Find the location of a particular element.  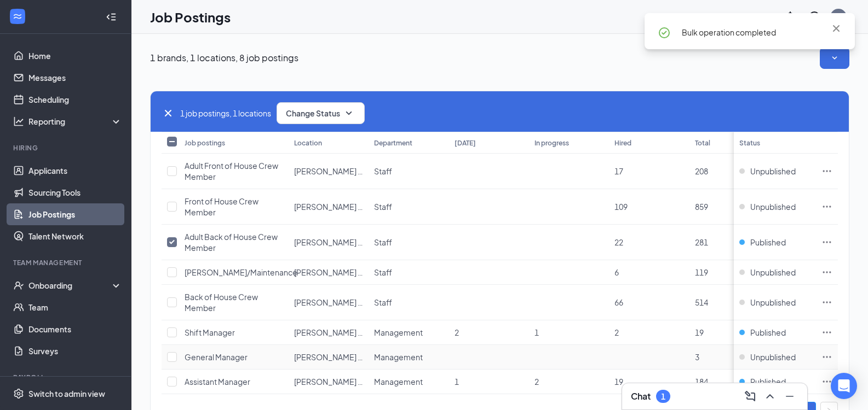

svg: Notifications is located at coordinates (790, 17).